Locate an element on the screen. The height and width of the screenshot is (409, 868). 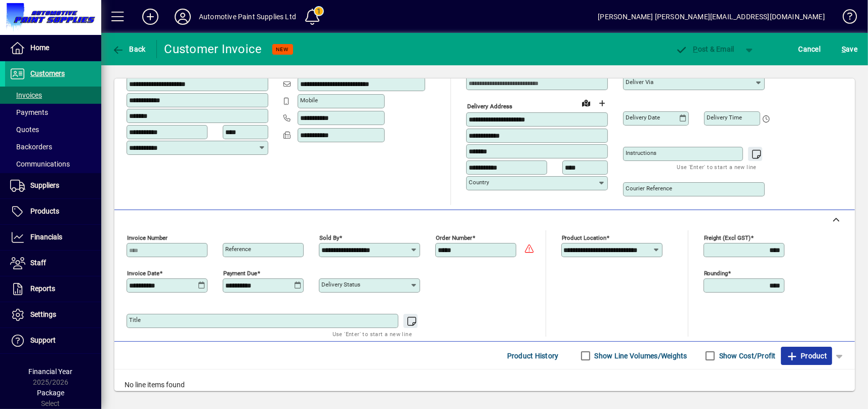
span: P is located at coordinates (695, 49).